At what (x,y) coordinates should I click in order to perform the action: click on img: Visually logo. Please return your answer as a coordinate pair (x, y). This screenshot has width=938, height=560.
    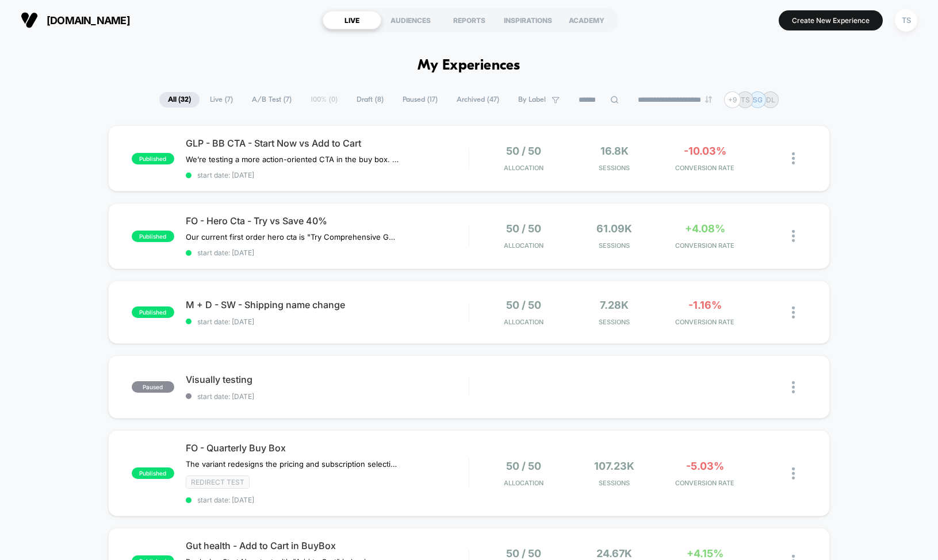
    Looking at the image, I should click on (29, 20).